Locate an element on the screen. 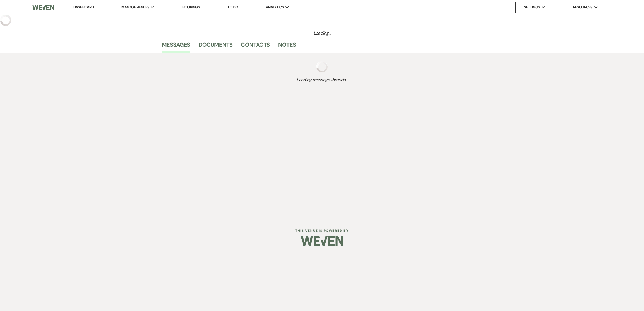  a: Messages is located at coordinates (176, 46).